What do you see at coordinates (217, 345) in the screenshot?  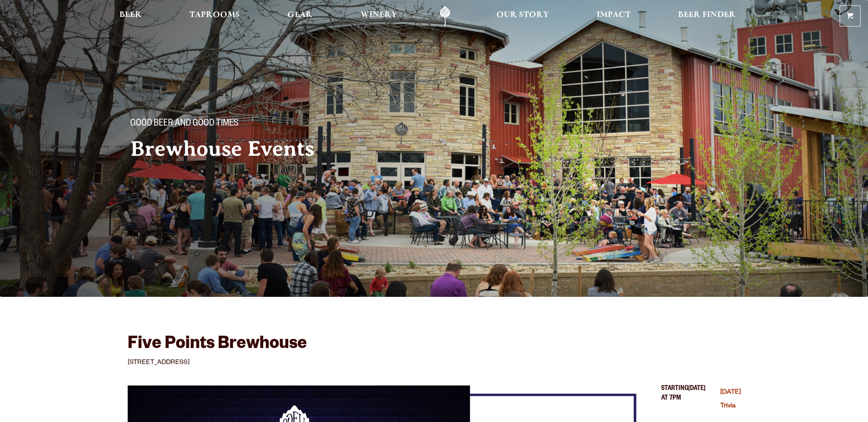 I see `h3: Five Points Brewhouse` at bounding box center [217, 345].